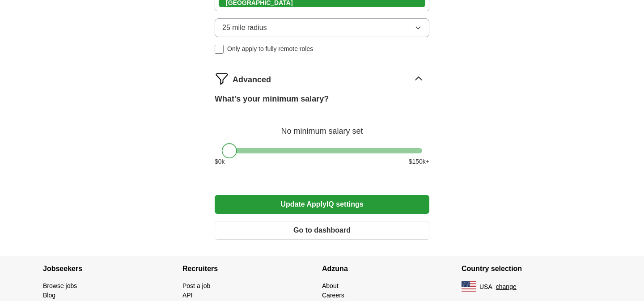  Describe the element at coordinates (245, 28) in the screenshot. I see `span: 25 mile radius` at that location.